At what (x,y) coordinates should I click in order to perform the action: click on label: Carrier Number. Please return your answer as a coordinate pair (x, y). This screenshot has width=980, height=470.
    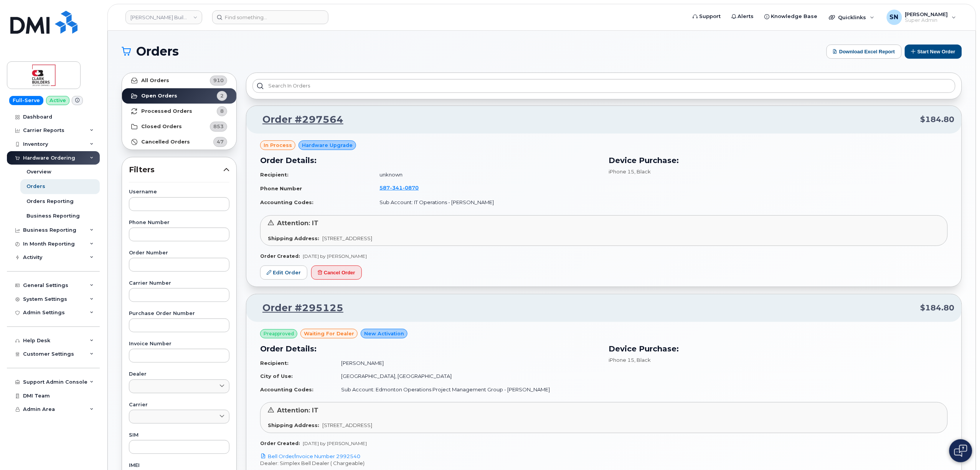
    Looking at the image, I should click on (179, 284).